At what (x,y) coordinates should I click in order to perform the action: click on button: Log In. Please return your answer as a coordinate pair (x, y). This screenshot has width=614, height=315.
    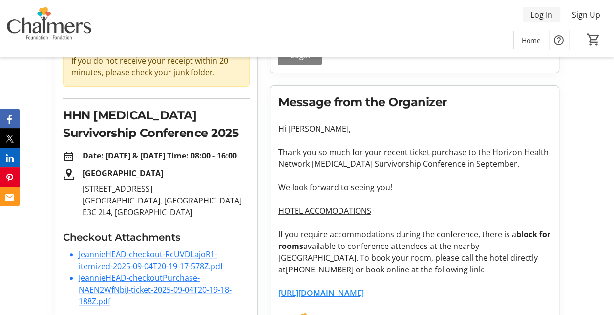
    Looking at the image, I should click on (541, 15).